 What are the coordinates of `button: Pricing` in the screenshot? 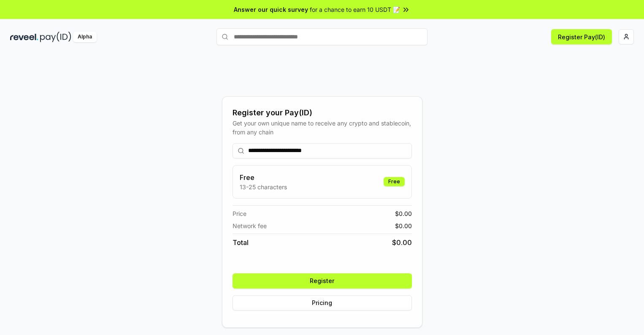 It's located at (322, 303).